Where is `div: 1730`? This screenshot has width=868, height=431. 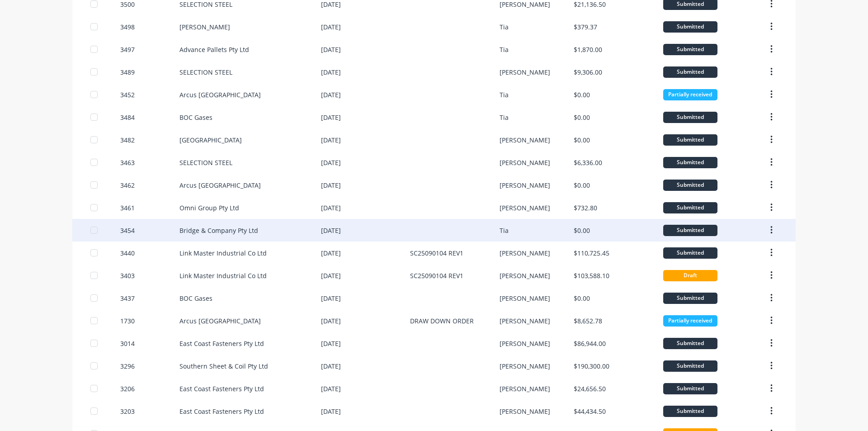
div: 1730 is located at coordinates (128, 320).